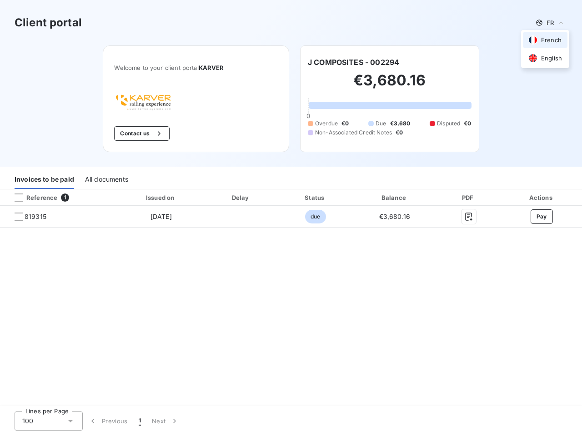 The width and height of the screenshot is (582, 436). Describe the element at coordinates (468, 198) in the screenshot. I see `div: PDF` at that location.